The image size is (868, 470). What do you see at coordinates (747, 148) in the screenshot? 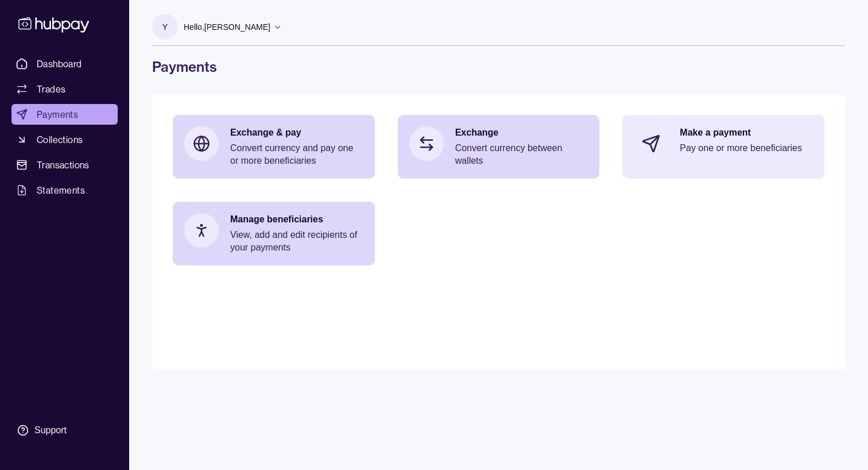
I see `p: Pay one or more beneficiaries` at bounding box center [747, 148].